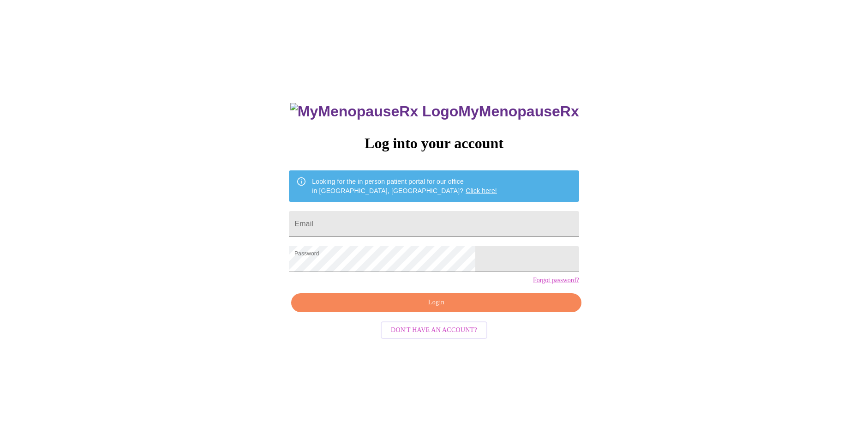 This screenshot has height=423, width=868. What do you see at coordinates (481, 190) in the screenshot?
I see `a: Click here!` at bounding box center [481, 190].